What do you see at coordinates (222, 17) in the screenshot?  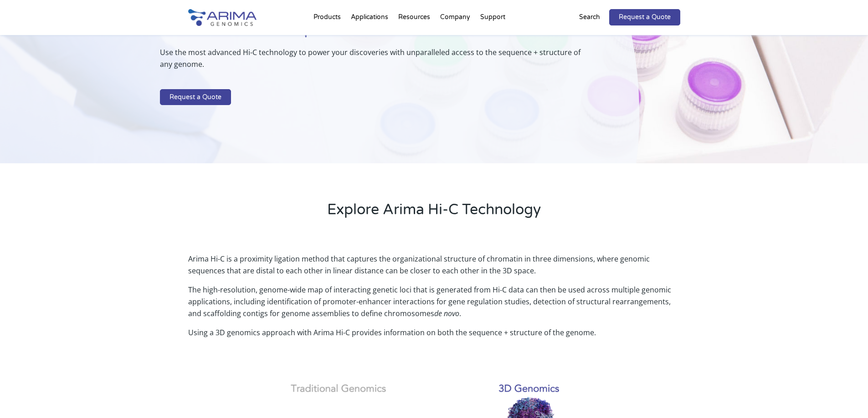 I see `img: Arima-Genomics-logo` at bounding box center [222, 17].